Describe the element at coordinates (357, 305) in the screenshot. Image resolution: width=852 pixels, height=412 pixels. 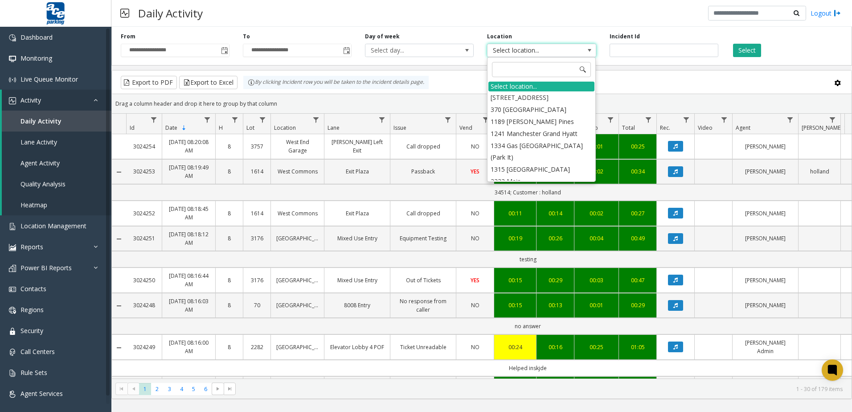
I see `a: 8008 Entry` at that location.